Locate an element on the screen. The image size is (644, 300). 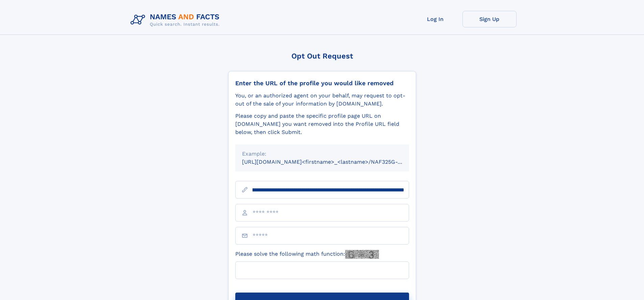
a: Sign Up is located at coordinates (490, 19).